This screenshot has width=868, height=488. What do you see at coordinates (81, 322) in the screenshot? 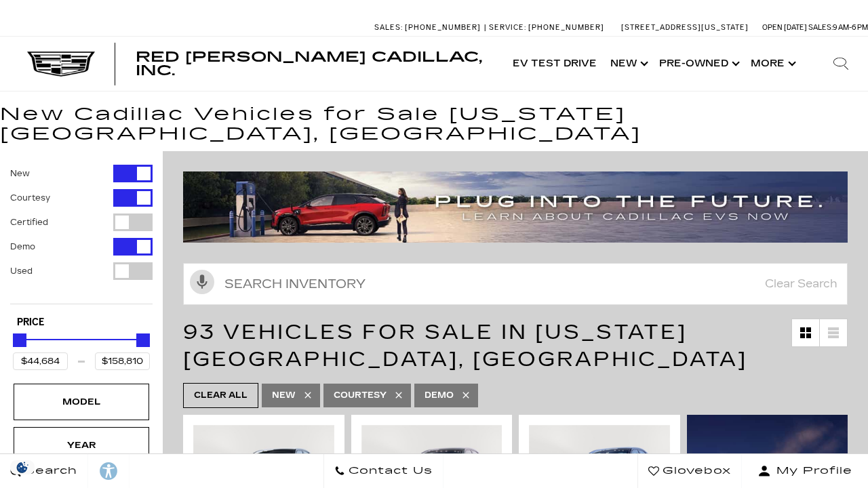
I see `h5: Price` at bounding box center [81, 322].